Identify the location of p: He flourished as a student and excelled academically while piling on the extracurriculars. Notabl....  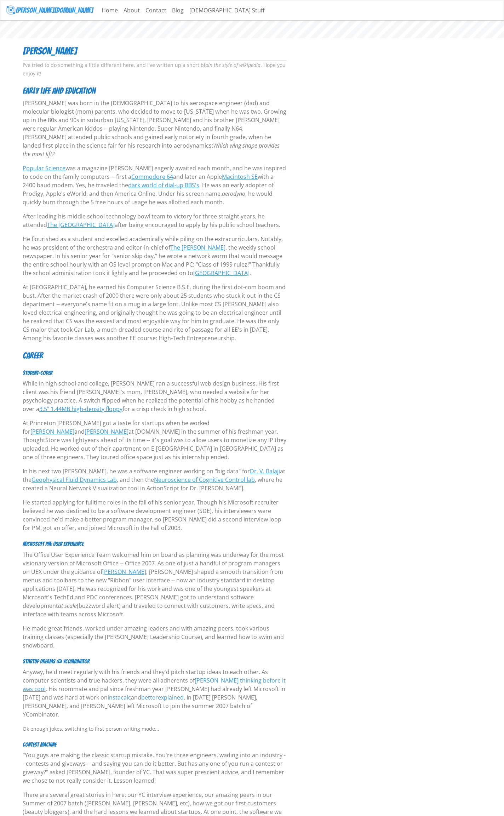
(155, 256).